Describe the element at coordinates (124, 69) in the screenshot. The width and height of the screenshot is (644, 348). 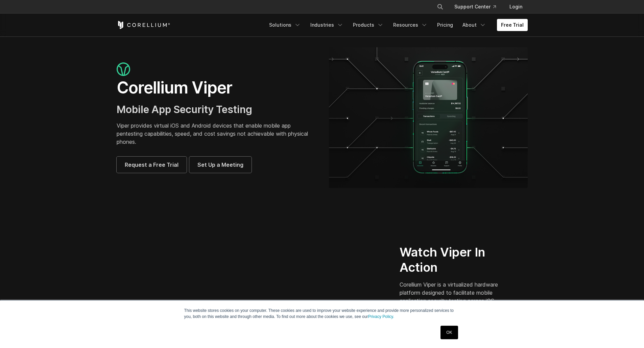
I see `img: viper_icon_large` at that location.